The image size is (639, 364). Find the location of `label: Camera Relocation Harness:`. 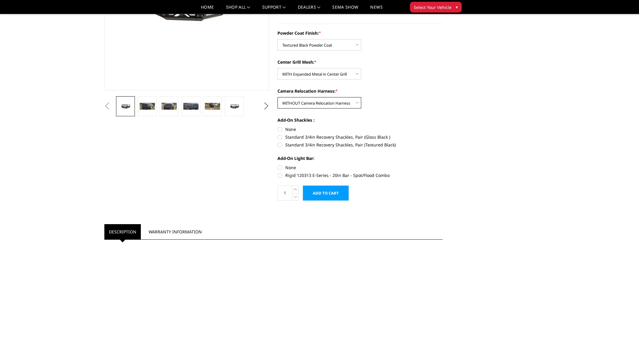

label: Camera Relocation Harness: is located at coordinates (360, 91).